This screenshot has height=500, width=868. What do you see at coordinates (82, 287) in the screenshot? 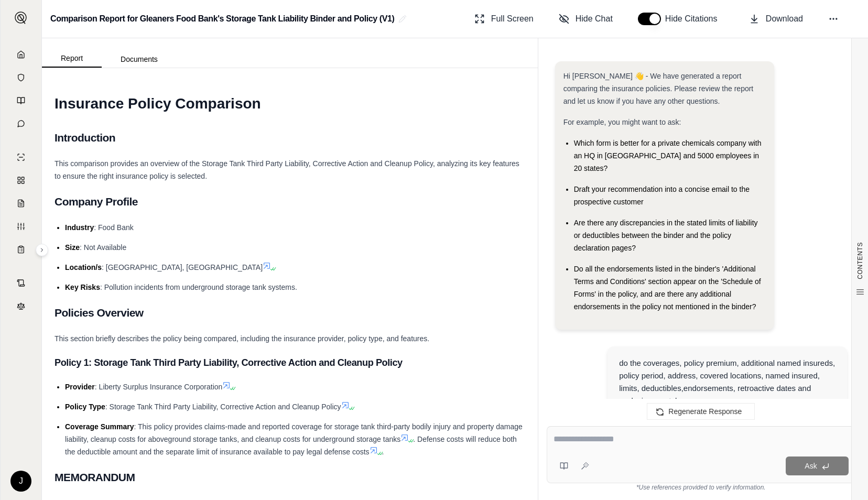
I see `span: Key Risks` at bounding box center [82, 287].